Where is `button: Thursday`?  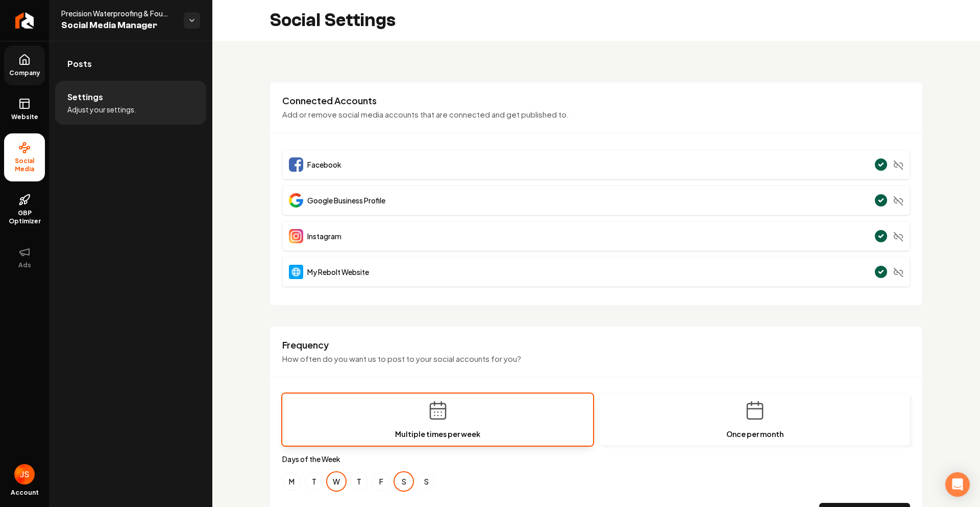 button: Thursday is located at coordinates (359, 481).